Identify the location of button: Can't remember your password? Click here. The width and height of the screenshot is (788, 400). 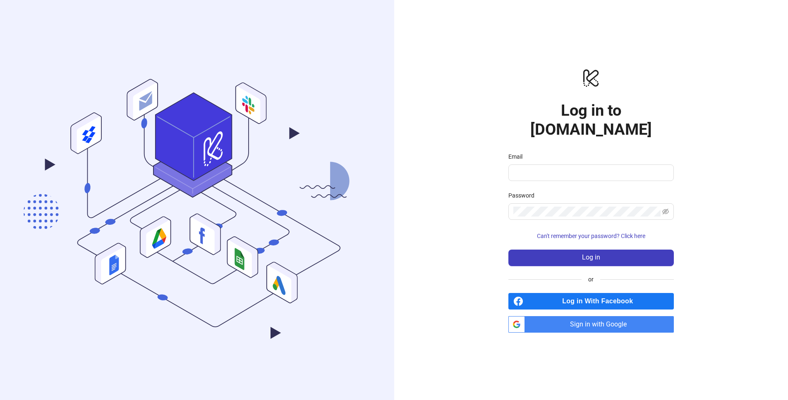
(591, 236).